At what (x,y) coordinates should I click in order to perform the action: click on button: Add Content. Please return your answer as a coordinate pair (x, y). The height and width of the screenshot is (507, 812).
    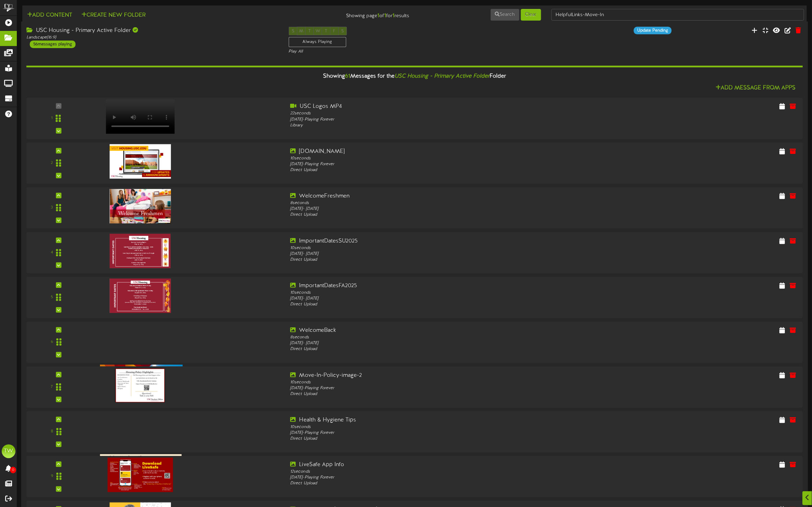
    Looking at the image, I should click on (50, 15).